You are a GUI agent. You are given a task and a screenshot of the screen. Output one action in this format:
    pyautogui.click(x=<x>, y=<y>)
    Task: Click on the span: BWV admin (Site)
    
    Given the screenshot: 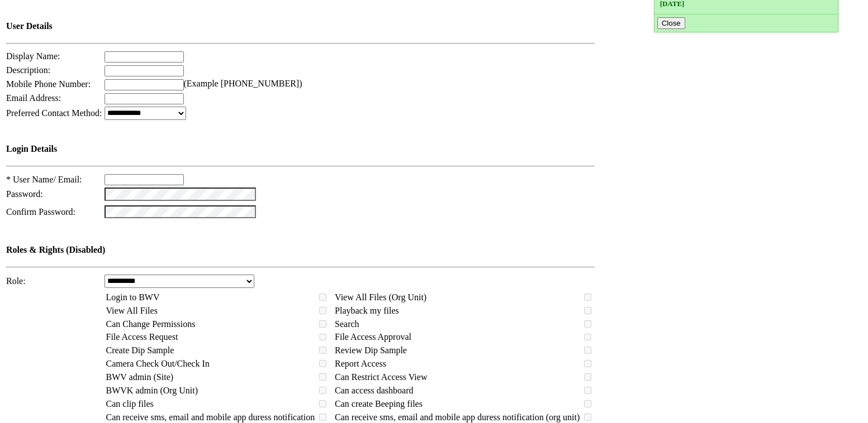 What is the action you would take?
    pyautogui.click(x=140, y=377)
    